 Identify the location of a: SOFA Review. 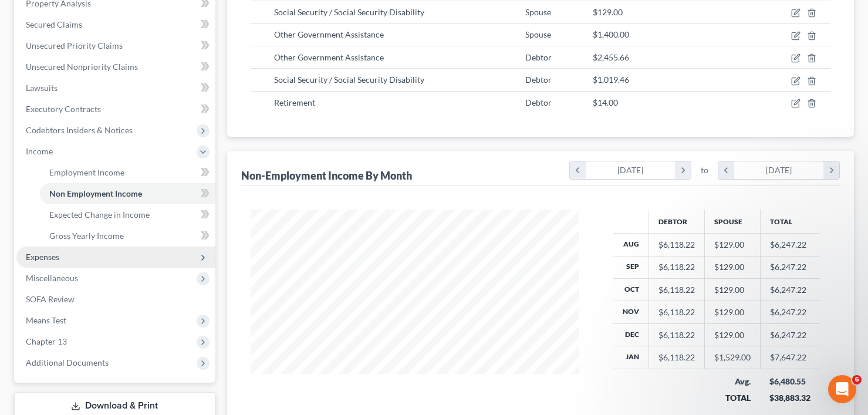
(116, 299).